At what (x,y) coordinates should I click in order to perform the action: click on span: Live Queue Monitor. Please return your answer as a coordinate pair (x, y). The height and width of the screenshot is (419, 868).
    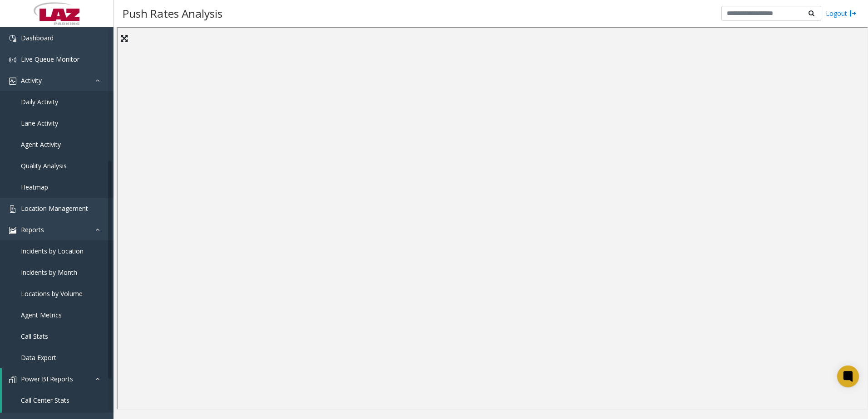
    Looking at the image, I should click on (50, 59).